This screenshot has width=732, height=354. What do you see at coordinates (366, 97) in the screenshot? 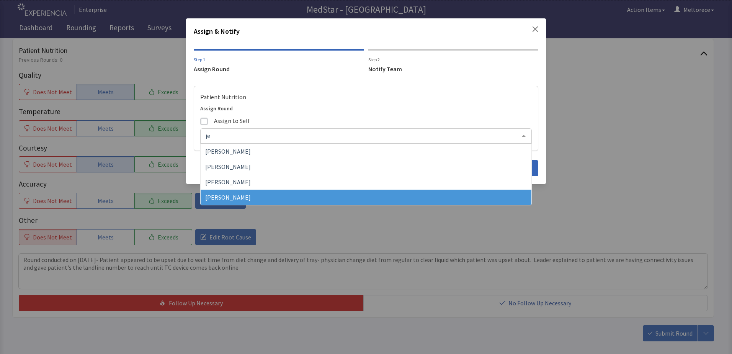
I see `div: Patient Nutrition` at bounding box center [366, 97].